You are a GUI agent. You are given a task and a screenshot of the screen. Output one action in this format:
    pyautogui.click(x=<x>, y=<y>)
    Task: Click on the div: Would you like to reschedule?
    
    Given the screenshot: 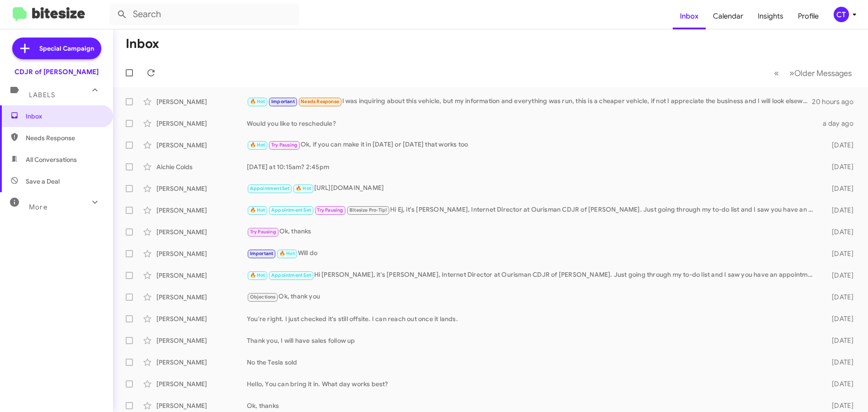 What is the action you would take?
    pyautogui.click(x=532, y=123)
    